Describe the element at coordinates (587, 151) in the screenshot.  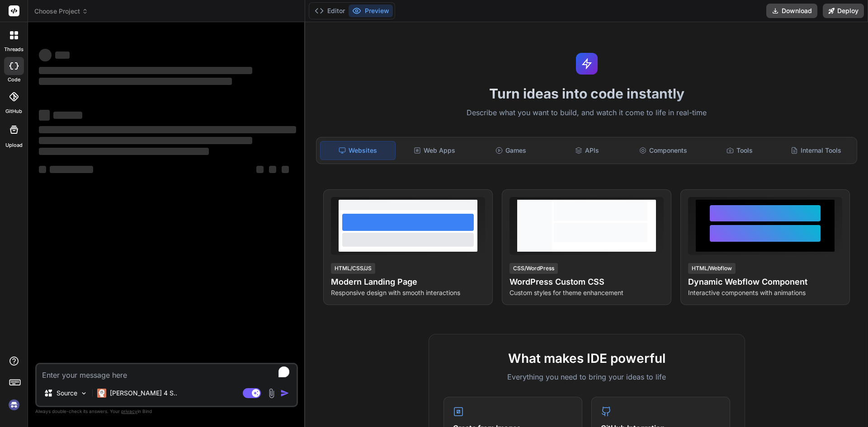
I see `div: APIs` at that location.